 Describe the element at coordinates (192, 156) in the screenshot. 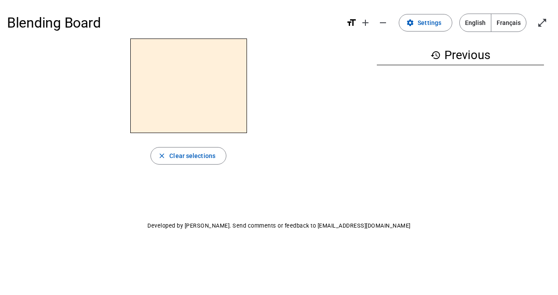

I see `span: Clear selections` at that location.